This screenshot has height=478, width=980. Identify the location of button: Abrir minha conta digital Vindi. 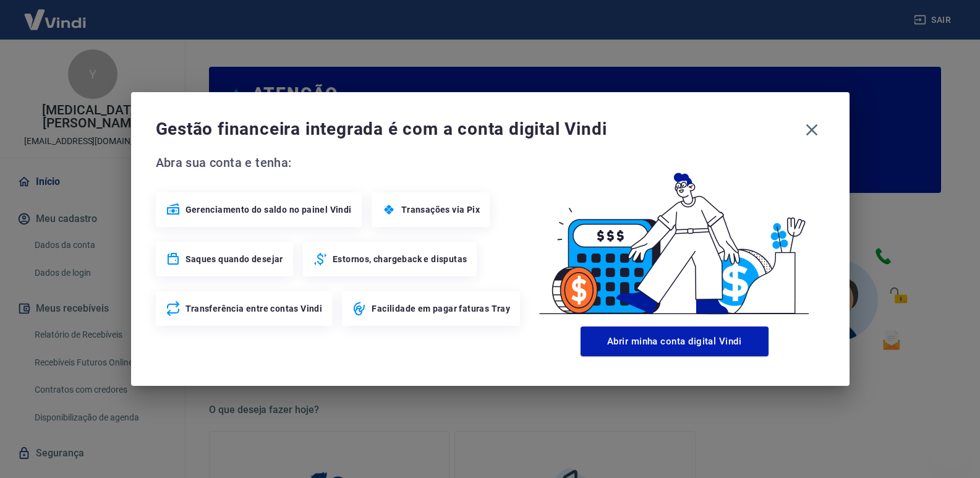
(675, 341).